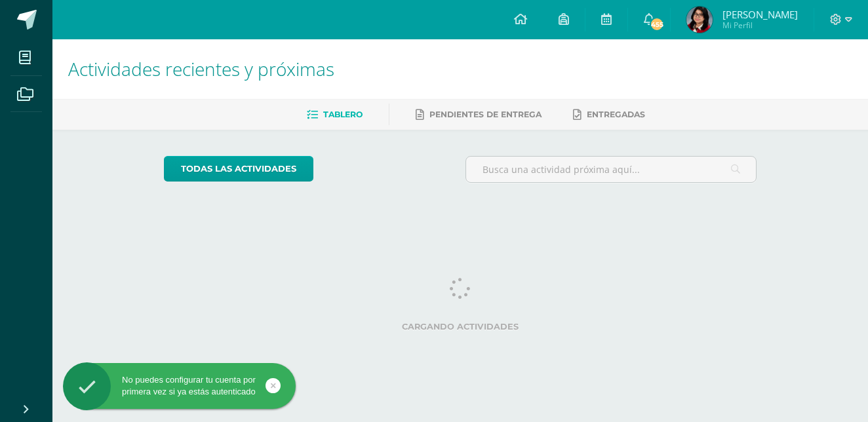 This screenshot has height=422, width=868. What do you see at coordinates (657, 25) in the screenshot?
I see `span: 455` at bounding box center [657, 25].